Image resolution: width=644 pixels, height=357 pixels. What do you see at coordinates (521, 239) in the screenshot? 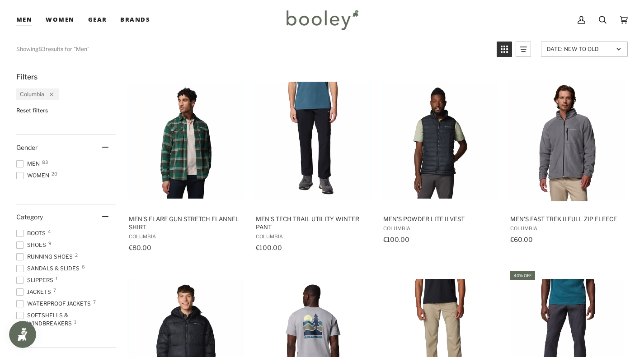
I see `span: €60.00` at bounding box center [521, 239].